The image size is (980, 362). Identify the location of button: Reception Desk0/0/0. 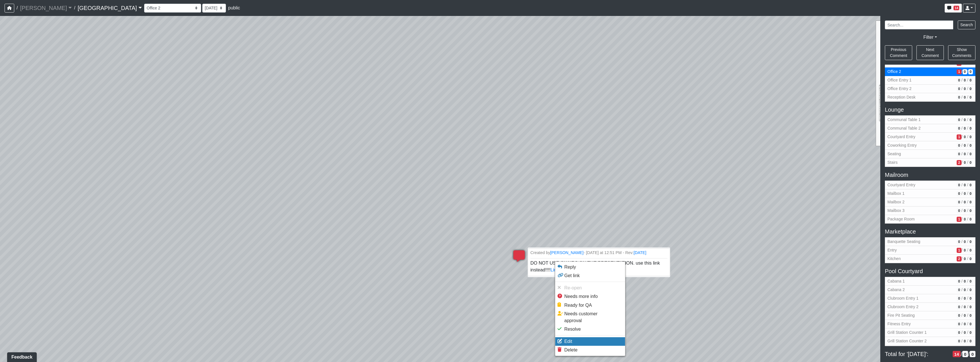
(930, 98).